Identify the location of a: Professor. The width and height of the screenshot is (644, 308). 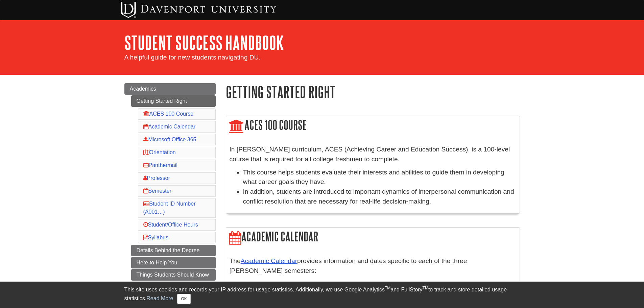
(157, 178).